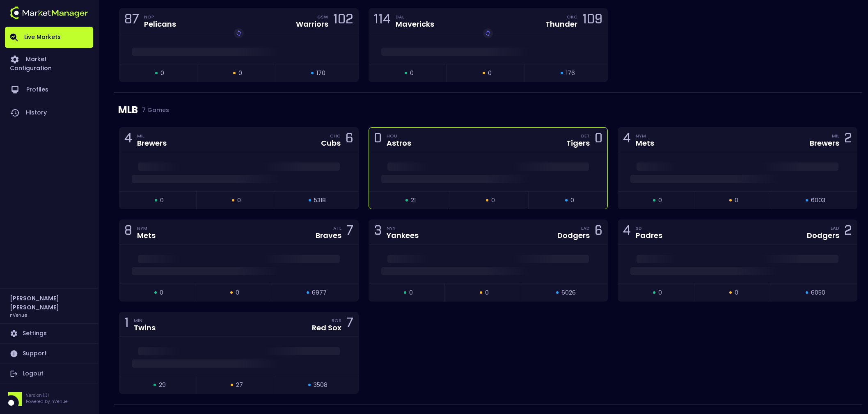  Describe the element at coordinates (49, 334) in the screenshot. I see `a: Settings` at that location.